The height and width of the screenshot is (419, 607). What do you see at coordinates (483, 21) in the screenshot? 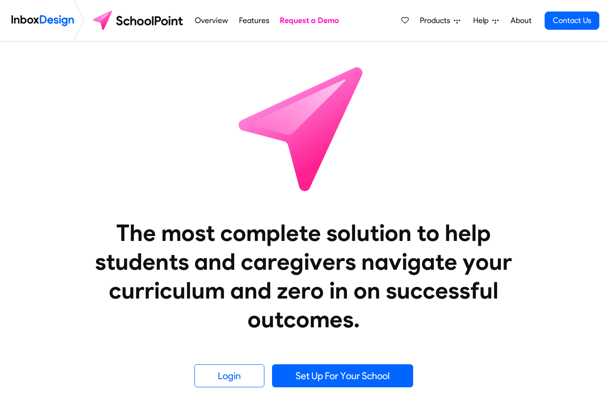
I see `span: Help` at bounding box center [483, 21].